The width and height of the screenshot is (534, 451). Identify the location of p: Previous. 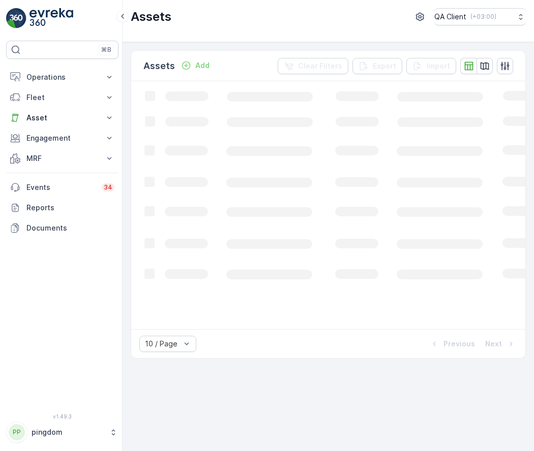
(459, 344).